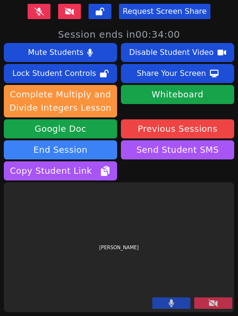 This screenshot has height=316, width=238. Describe the element at coordinates (56, 52) in the screenshot. I see `div: Mute Students` at that location.